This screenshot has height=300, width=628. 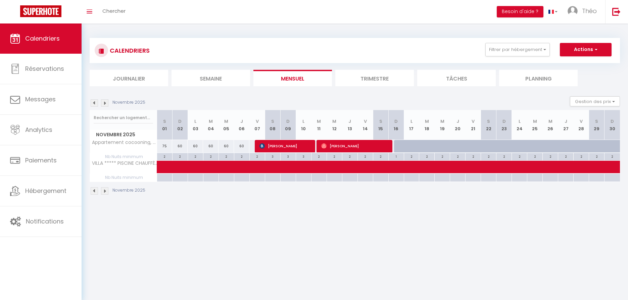 What do you see at coordinates (350, 125) in the screenshot?
I see `th: 13` at bounding box center [350, 125].